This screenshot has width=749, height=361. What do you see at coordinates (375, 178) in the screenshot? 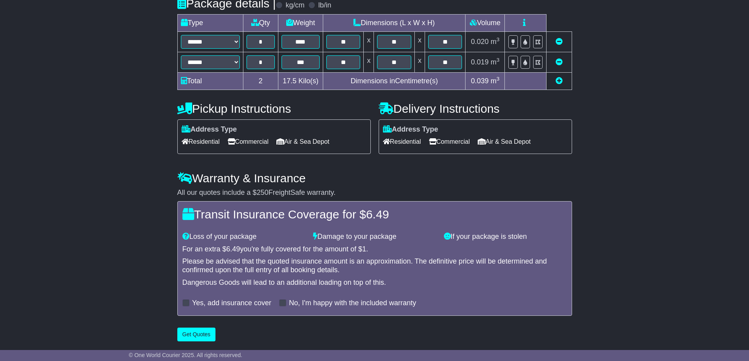
I see `h4: Warranty & Insurance` at bounding box center [375, 178].